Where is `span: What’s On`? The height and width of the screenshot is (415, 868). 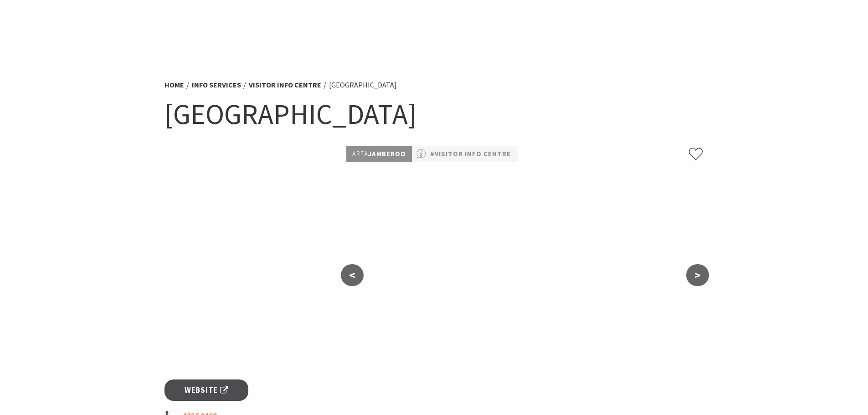
span: What’s On is located at coordinates (686, 23).